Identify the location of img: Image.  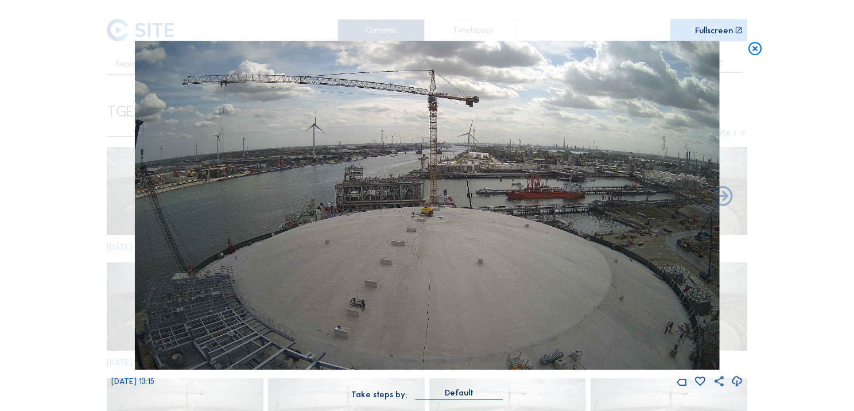
(427, 205).